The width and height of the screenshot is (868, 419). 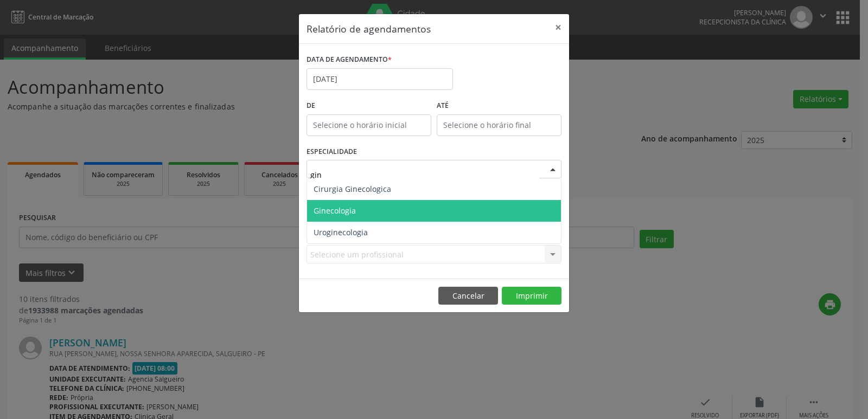 I want to click on label: ATÉ, so click(x=499, y=106).